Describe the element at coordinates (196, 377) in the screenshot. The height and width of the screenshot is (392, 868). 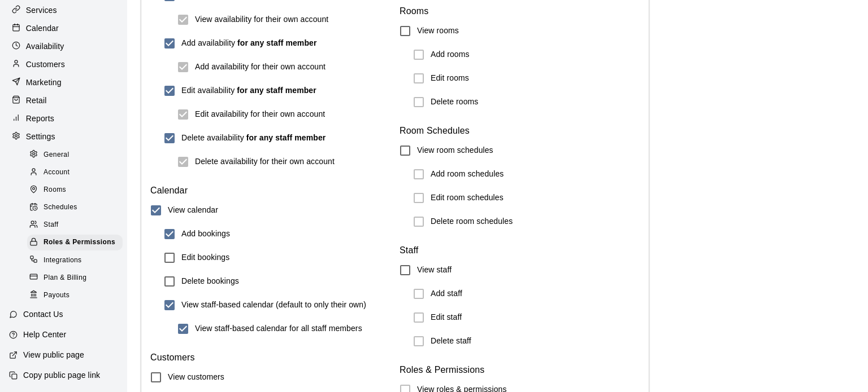
I see `h6: View customers` at that location.